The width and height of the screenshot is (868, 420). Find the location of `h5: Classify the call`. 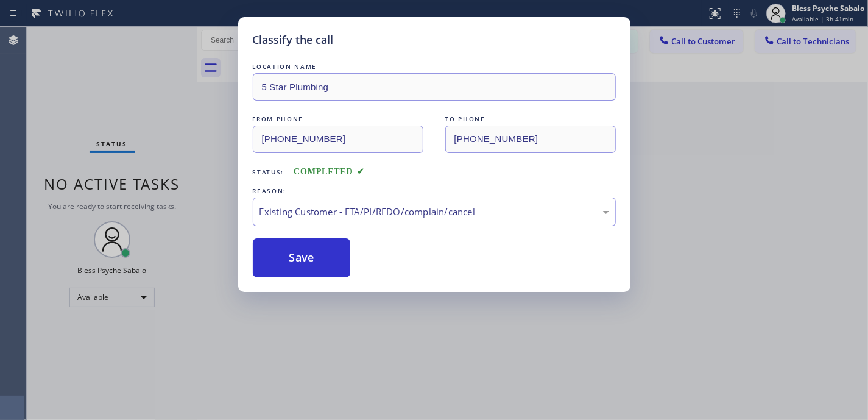

h5: Classify the call is located at coordinates (293, 39).